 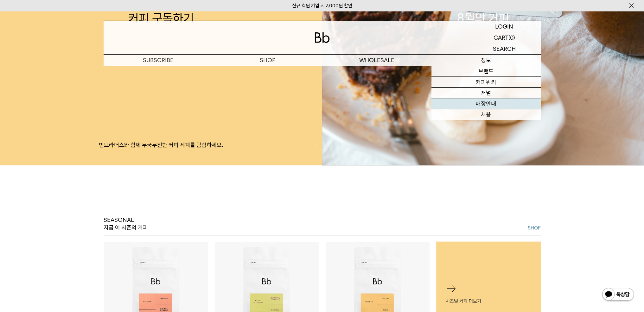 What do you see at coordinates (377, 60) in the screenshot?
I see `p: WHOLESALE` at bounding box center [377, 60].